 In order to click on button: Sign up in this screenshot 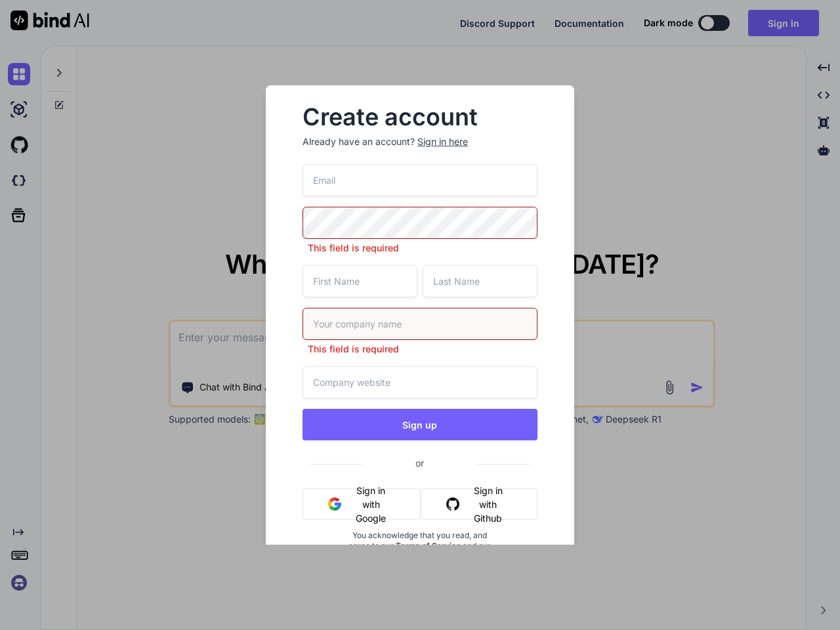, I will do `click(419, 424)`.